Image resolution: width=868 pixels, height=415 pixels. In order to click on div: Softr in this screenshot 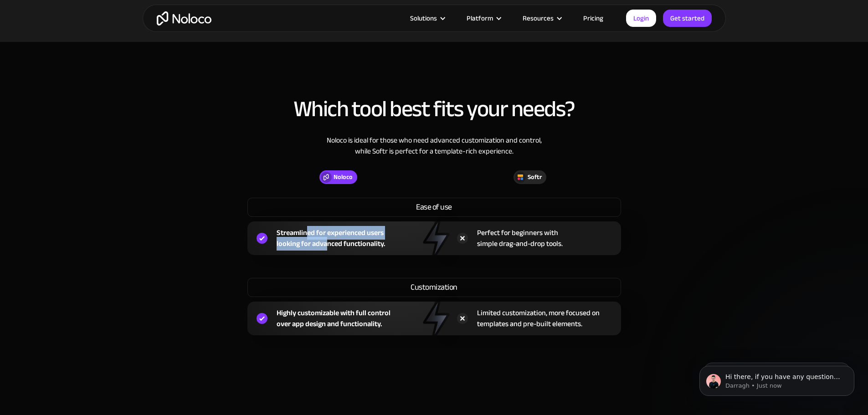, I will do `click(534, 177)`.